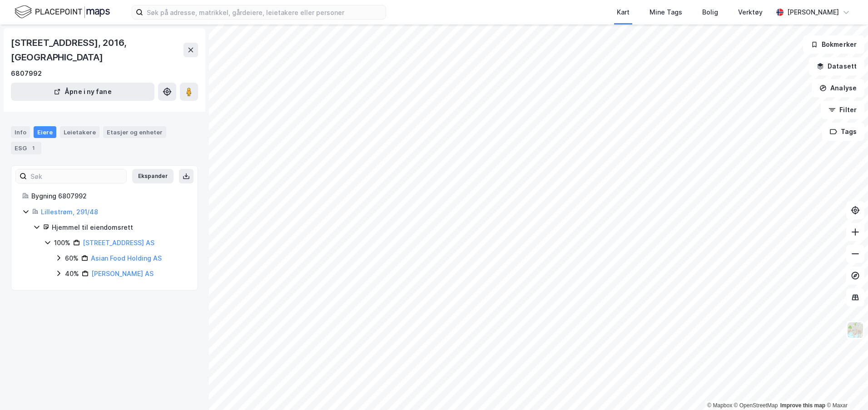 Image resolution: width=868 pixels, height=410 pixels. What do you see at coordinates (666, 12) in the screenshot?
I see `div: Mine Tags` at bounding box center [666, 12].